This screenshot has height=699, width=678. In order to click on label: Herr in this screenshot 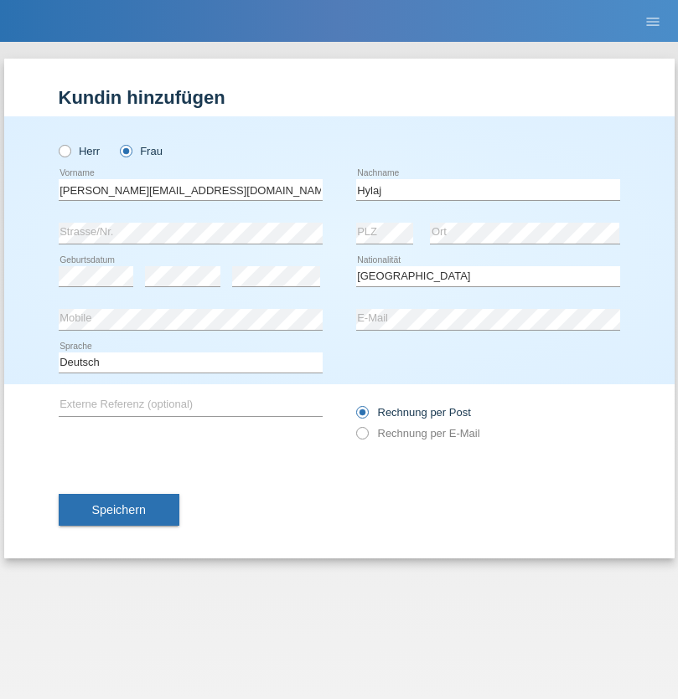, I will do `click(80, 151)`.